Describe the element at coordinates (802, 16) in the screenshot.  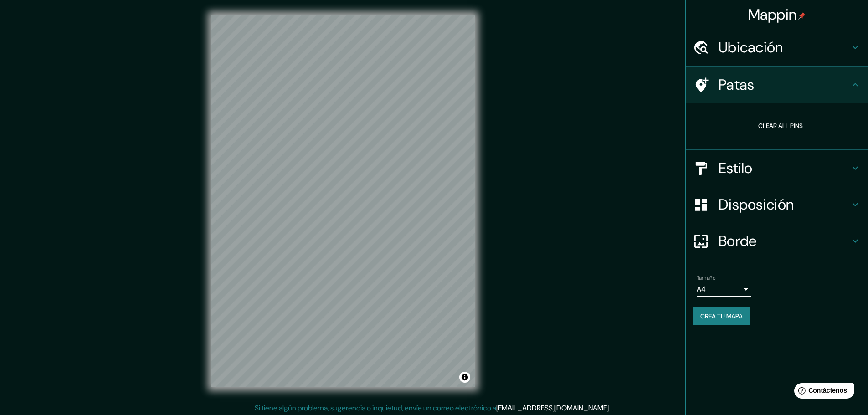
I see `img: pin-icon.png` at that location.